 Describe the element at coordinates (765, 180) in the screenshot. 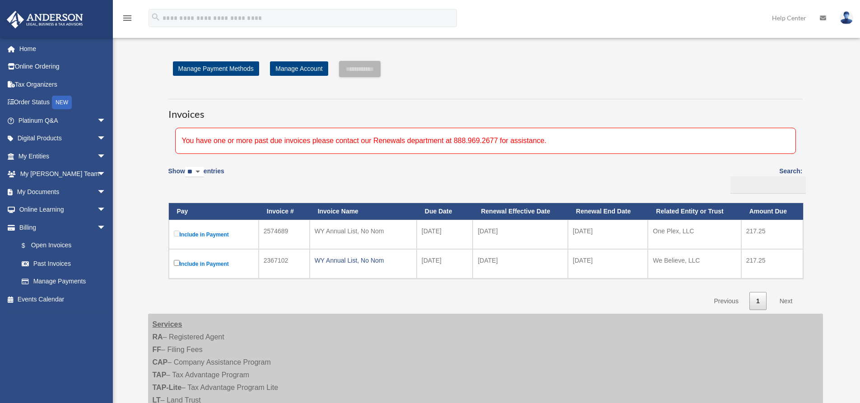

I see `label: Search:` at that location.